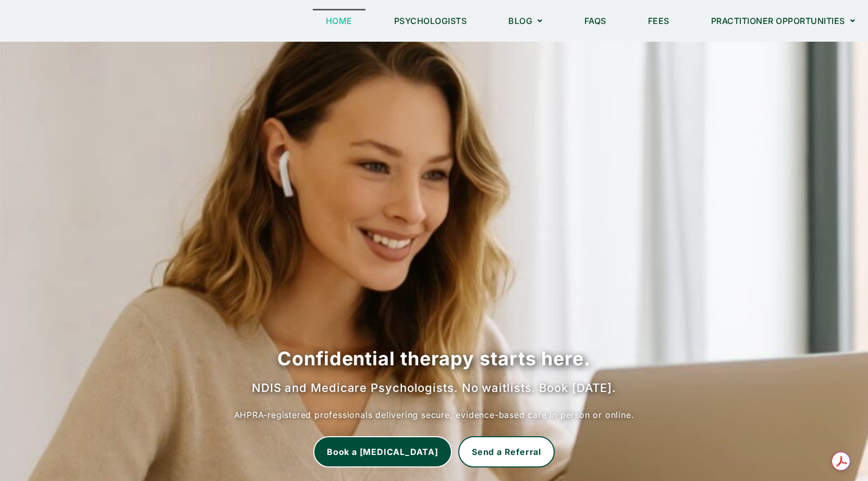  I want to click on p: AHPRA-registered professionals delivering secure, evidence-based care in person or online., so click(434, 415).